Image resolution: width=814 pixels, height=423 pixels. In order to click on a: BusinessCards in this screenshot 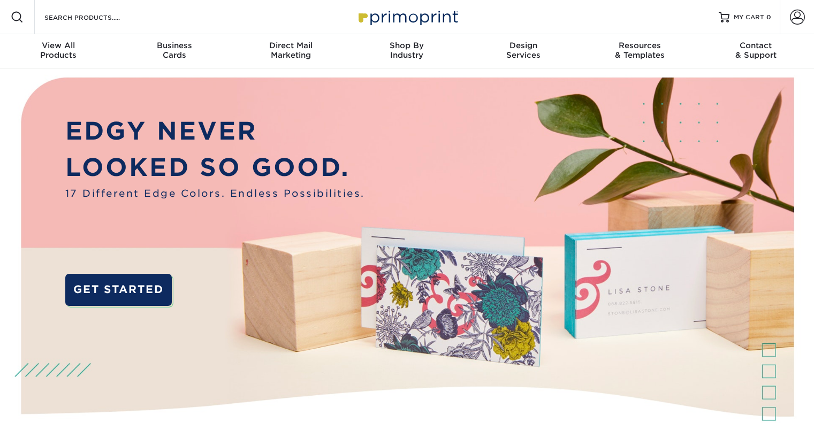, I will do `click(174, 51)`.